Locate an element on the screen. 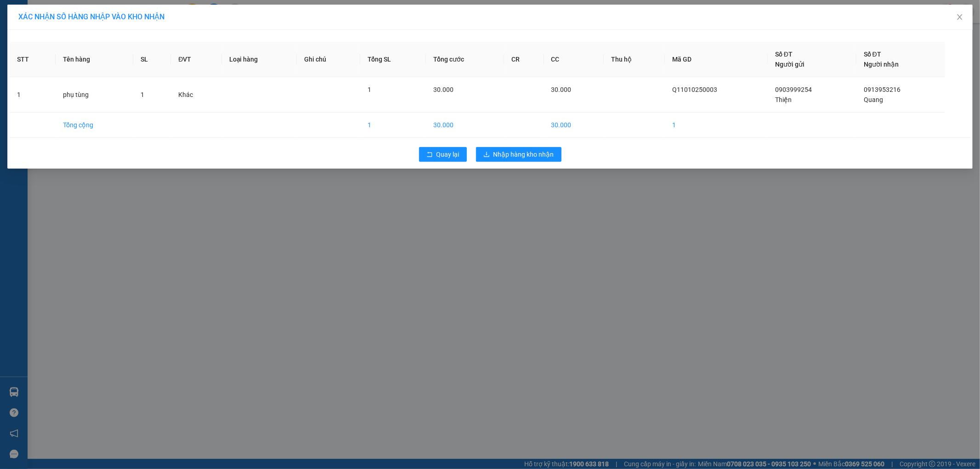 The width and height of the screenshot is (980, 469). span: rollback is located at coordinates (430, 155).